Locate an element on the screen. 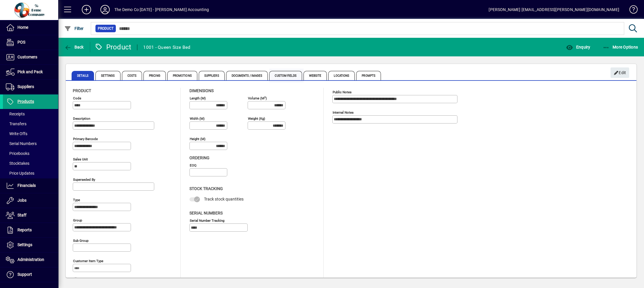 The width and height of the screenshot is (644, 288). a: POS is located at coordinates (31, 43).